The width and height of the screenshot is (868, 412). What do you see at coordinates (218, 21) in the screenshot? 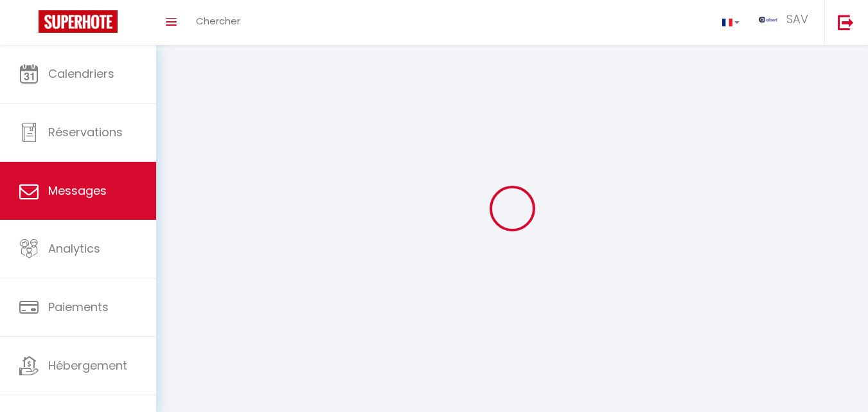
I see `span: Chercher` at bounding box center [218, 21].